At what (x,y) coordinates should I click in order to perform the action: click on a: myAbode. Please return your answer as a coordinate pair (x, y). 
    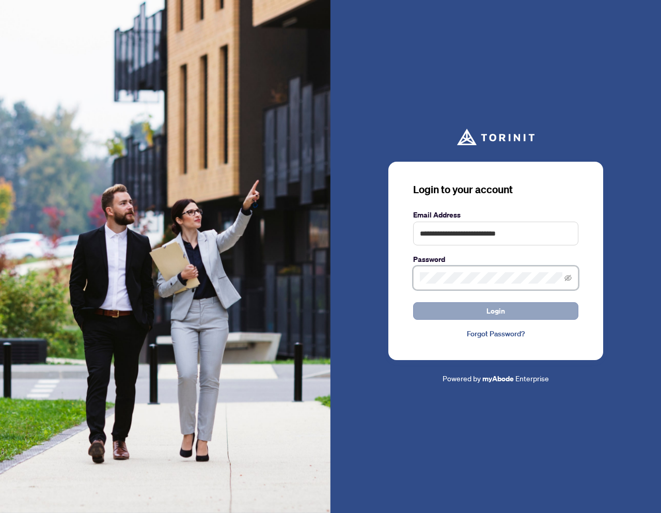
    Looking at the image, I should click on (498, 379).